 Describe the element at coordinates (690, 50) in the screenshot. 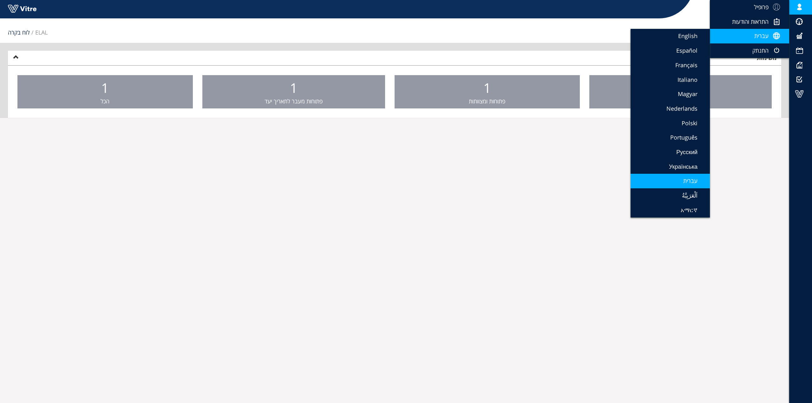

I see `span: Español` at that location.